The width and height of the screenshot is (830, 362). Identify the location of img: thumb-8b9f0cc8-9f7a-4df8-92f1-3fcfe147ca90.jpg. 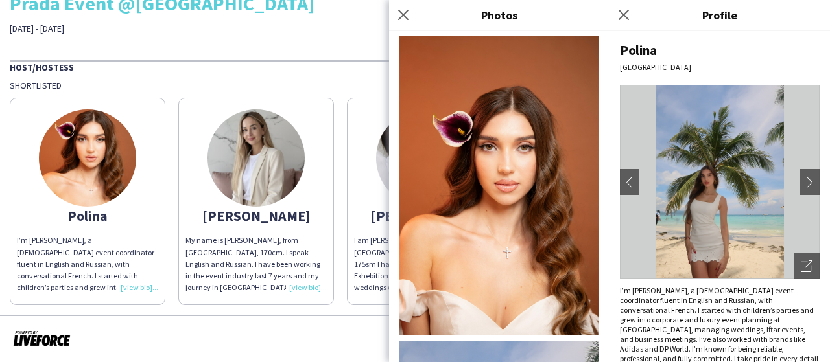
(87, 158).